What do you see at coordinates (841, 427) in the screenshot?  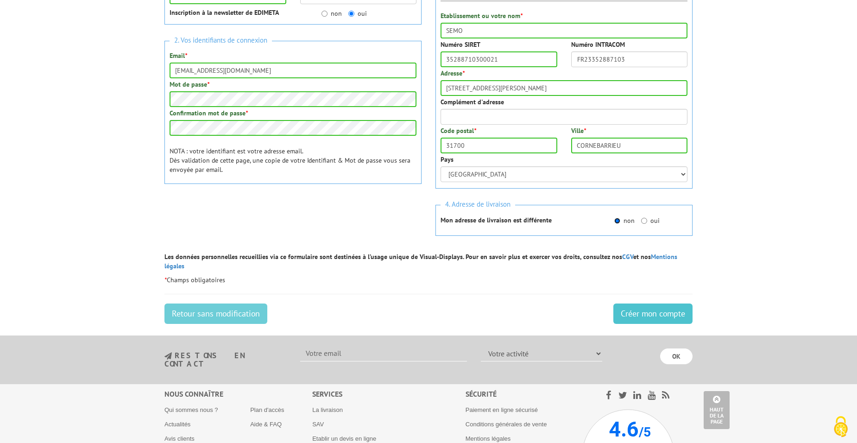 I see `button: Cookies (fenêtre modale)` at bounding box center [841, 427].